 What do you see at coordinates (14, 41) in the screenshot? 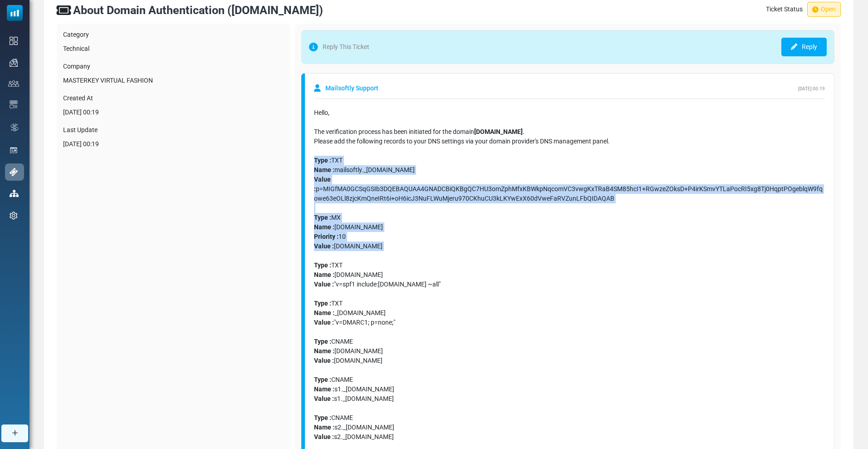
I see `img: dashboard-icon.svg` at bounding box center [14, 41].